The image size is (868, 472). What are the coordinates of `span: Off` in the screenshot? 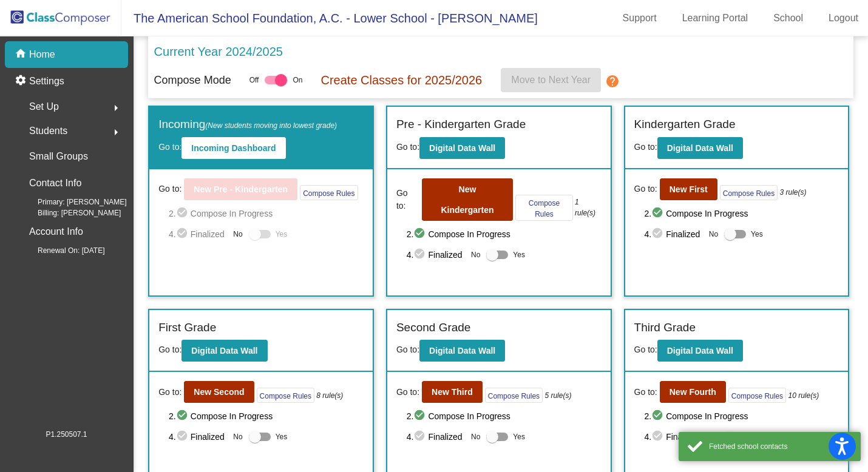 It's located at (254, 80).